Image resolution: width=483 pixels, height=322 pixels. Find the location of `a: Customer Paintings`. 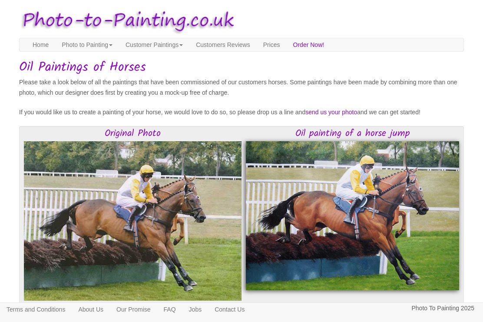

a: Customer Paintings is located at coordinates (154, 45).